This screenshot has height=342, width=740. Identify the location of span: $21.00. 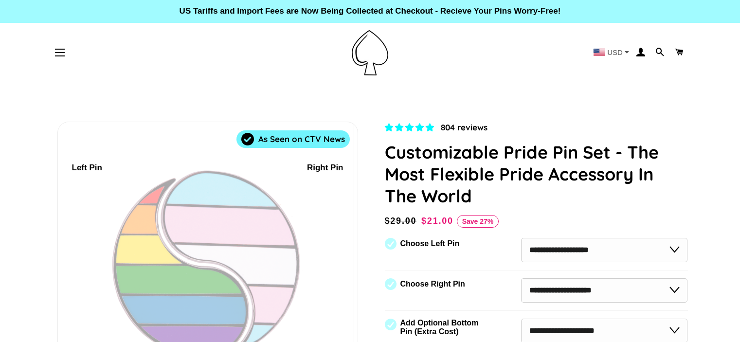
(437, 221).